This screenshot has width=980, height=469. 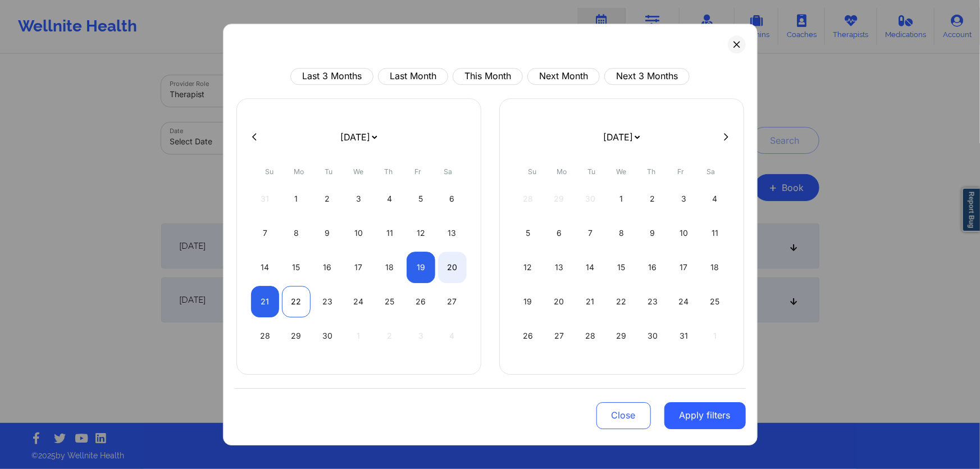 I want to click on div: Mon Sep 01 2025, so click(x=296, y=198).